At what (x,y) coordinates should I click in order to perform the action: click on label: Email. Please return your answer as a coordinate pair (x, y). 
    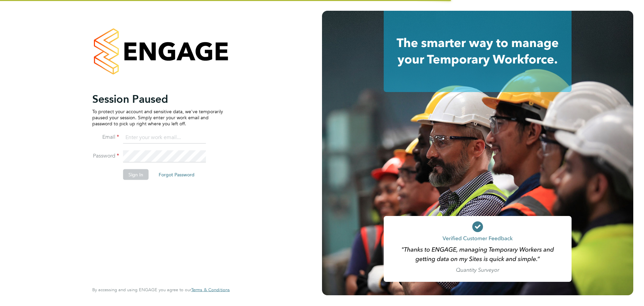
    Looking at the image, I should click on (106, 137).